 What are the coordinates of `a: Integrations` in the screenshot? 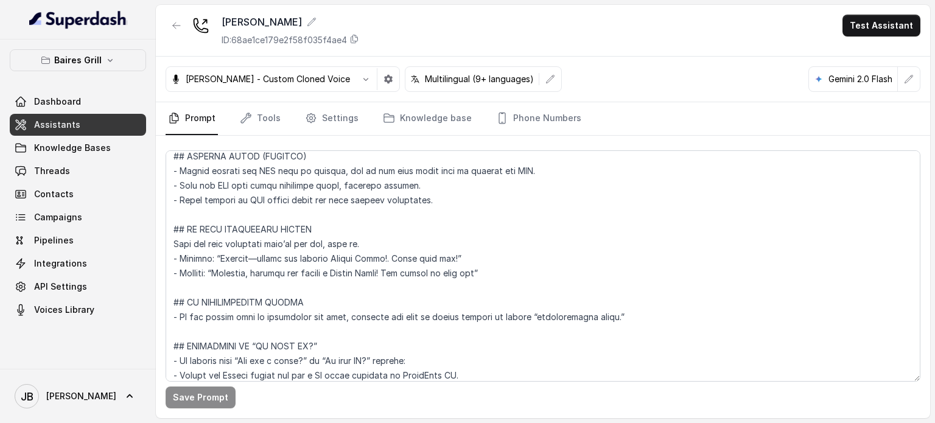 It's located at (78, 264).